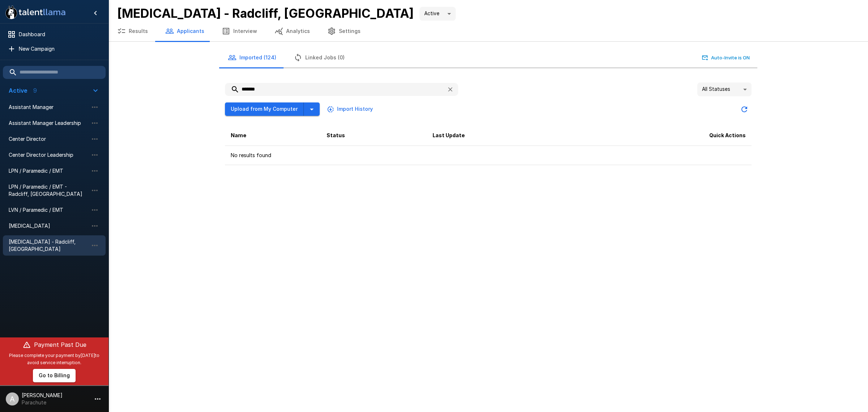 The height and width of the screenshot is (412, 868). What do you see at coordinates (744, 109) in the screenshot?
I see `button: Updated Today - 11:13 AM` at bounding box center [744, 109].